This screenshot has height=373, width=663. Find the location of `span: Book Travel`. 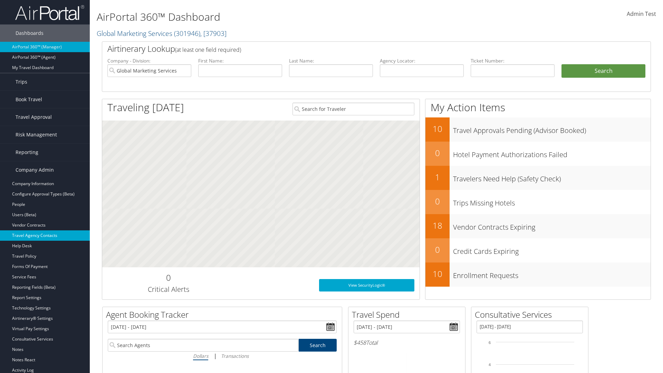

span: Book Travel is located at coordinates (29, 99).